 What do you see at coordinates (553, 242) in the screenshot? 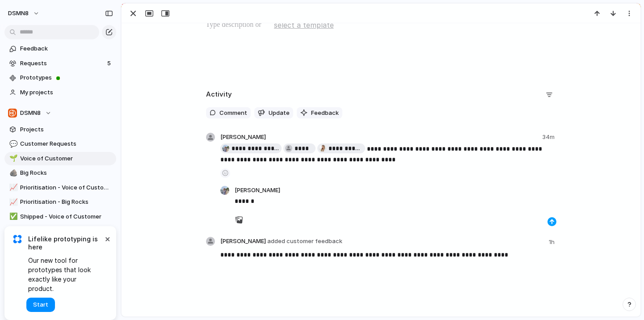
I see `span: 1h` at bounding box center [553, 242].